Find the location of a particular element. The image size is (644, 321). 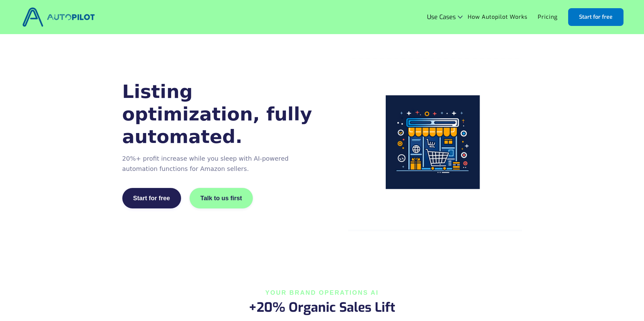

div: Start for free is located at coordinates (152, 199).